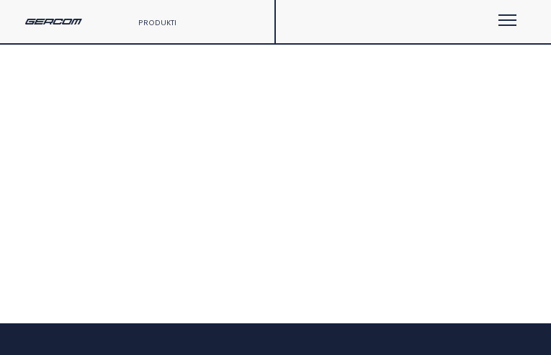  What do you see at coordinates (52, 142) in the screenshot?
I see `span: O` at bounding box center [52, 142].